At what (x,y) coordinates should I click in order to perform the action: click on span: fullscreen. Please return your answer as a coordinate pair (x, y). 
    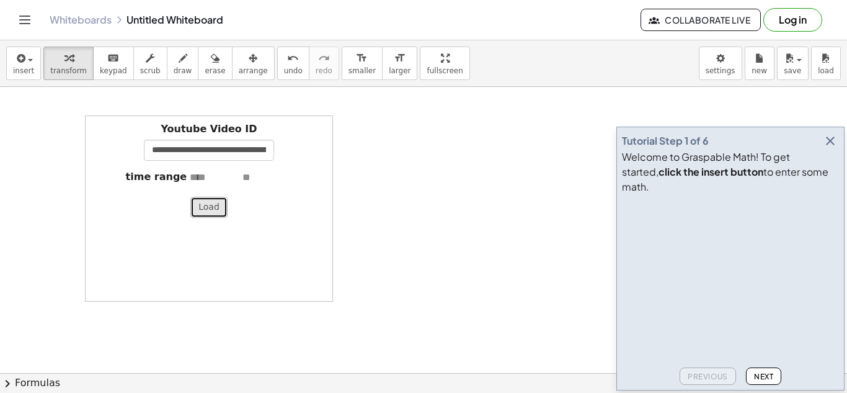
    Looking at the image, I should click on (445, 71).